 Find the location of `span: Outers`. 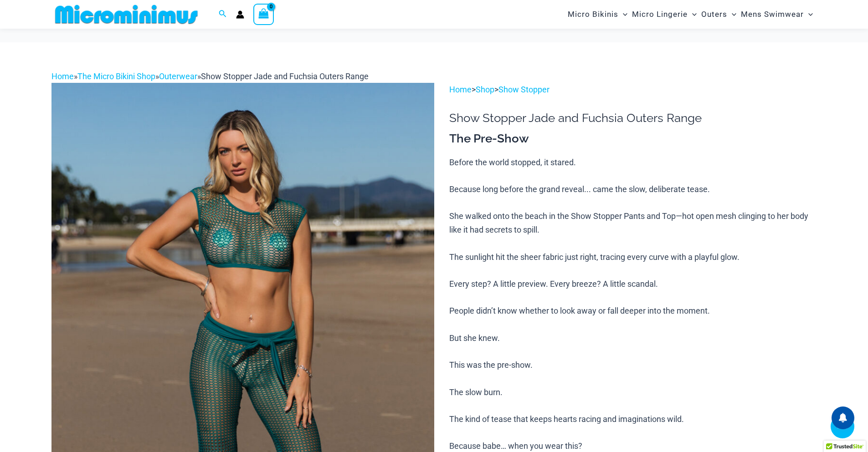

span: Outers is located at coordinates (714, 14).